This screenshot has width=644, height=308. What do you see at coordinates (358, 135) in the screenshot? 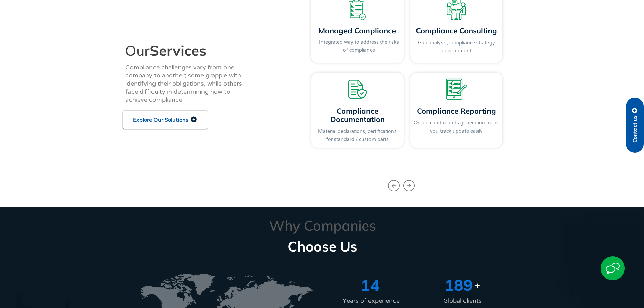
I see `a: Material declarations, certifications for standard / custom parts` at bounding box center [358, 135].